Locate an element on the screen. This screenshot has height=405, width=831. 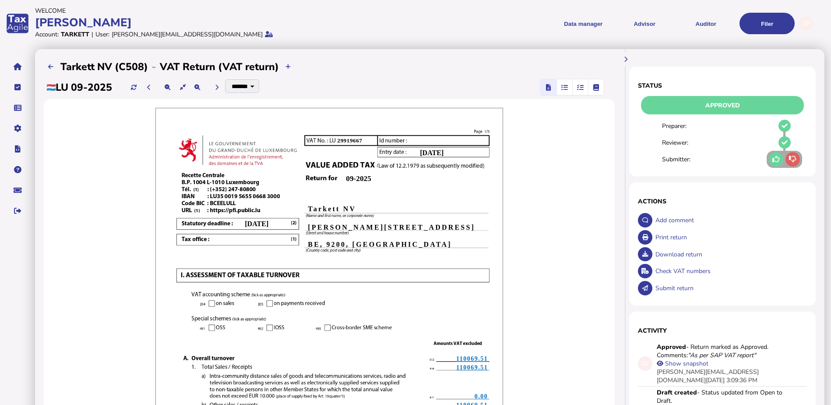
button: Shows a dropdown of Data manager options is located at coordinates (583, 23).